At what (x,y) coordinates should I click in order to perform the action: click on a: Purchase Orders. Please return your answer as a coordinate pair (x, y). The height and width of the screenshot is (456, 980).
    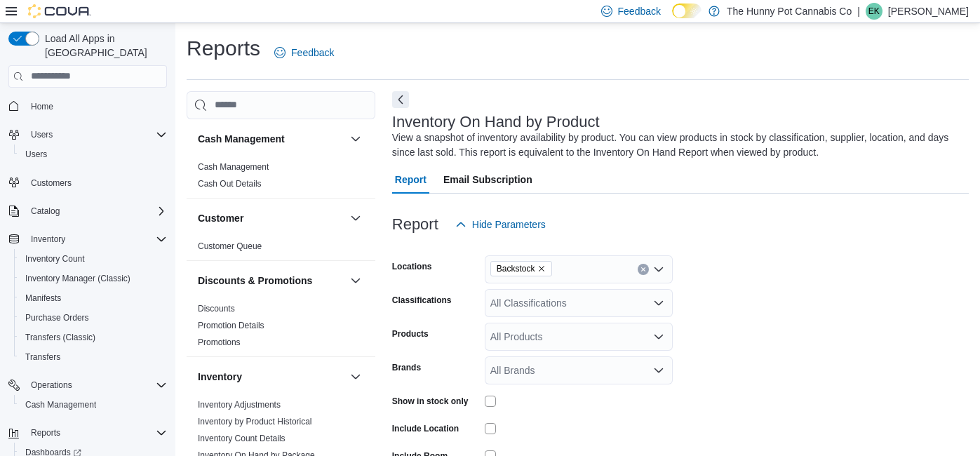
    Looking at the image, I should click on (57, 318).